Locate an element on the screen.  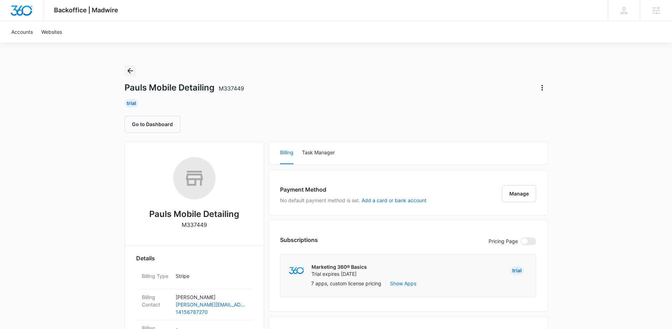
h3: Payment Method is located at coordinates (353, 190).